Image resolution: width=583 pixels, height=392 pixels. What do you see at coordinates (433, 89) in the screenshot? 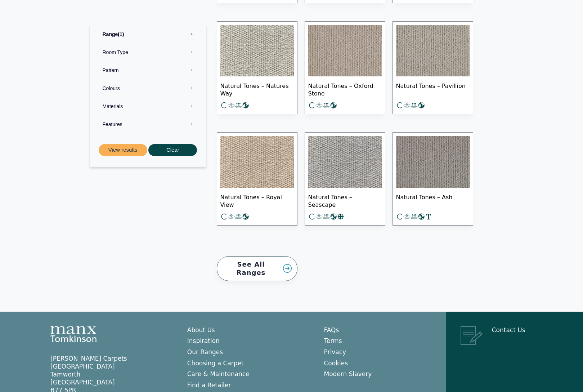
I see `span: Natural Tones – Pavillion` at bounding box center [433, 89].